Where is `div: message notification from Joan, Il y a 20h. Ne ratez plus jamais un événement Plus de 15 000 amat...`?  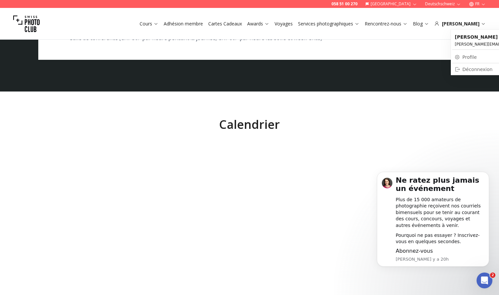 div: message notification from Joan, Il y a 20h. Ne ratez plus jamais un événement Plus de 15 000 amat... is located at coordinates (66, 56).